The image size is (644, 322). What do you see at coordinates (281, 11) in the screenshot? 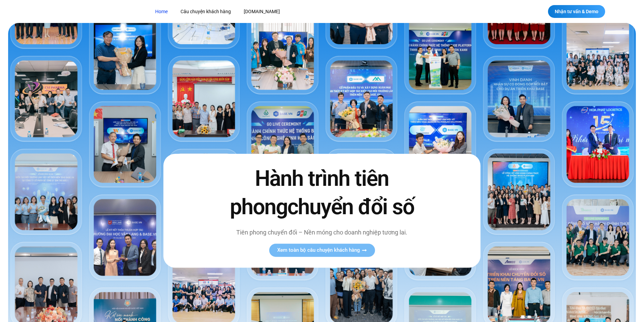
I see `nav: Menu` at bounding box center [281, 11].